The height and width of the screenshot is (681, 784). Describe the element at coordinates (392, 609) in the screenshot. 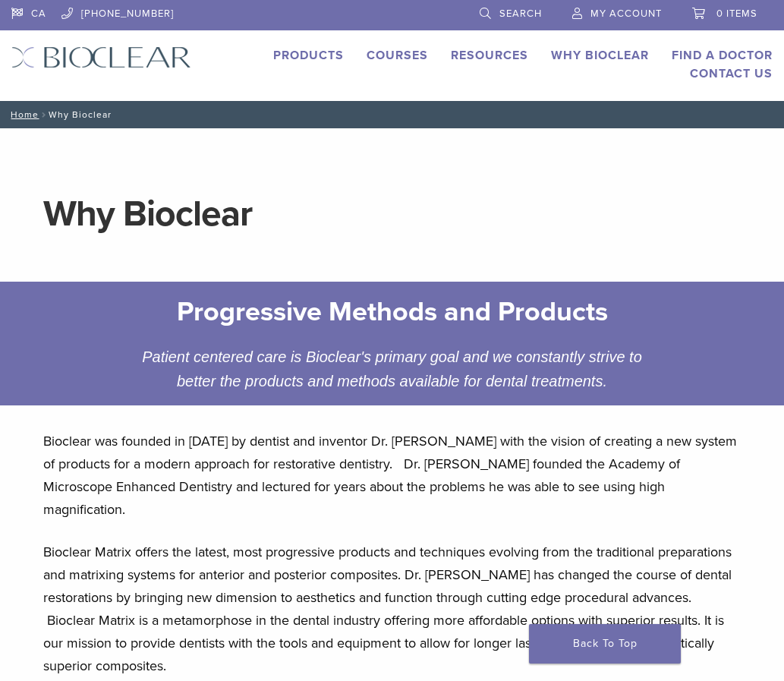

I see `p: Bioclear Matrix offers the latest, most progressive products and techniques evolving from the tra...` at that location.